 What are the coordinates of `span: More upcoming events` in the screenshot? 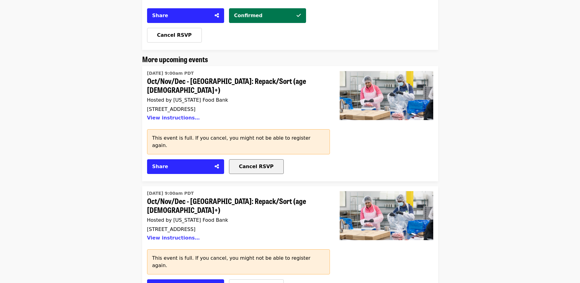 It's located at (175, 59).